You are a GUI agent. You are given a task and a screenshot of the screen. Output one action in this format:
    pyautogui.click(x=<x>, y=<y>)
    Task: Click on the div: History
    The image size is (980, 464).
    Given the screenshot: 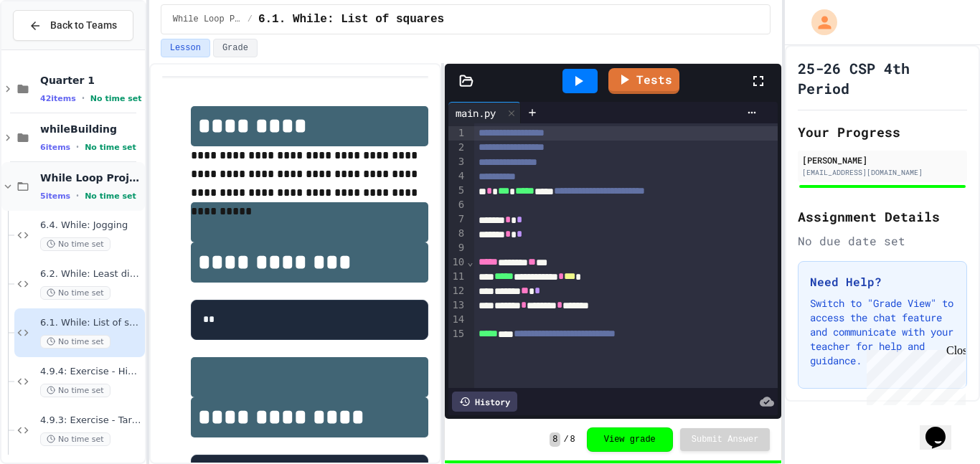 What is the action you would take?
    pyautogui.click(x=484, y=401)
    